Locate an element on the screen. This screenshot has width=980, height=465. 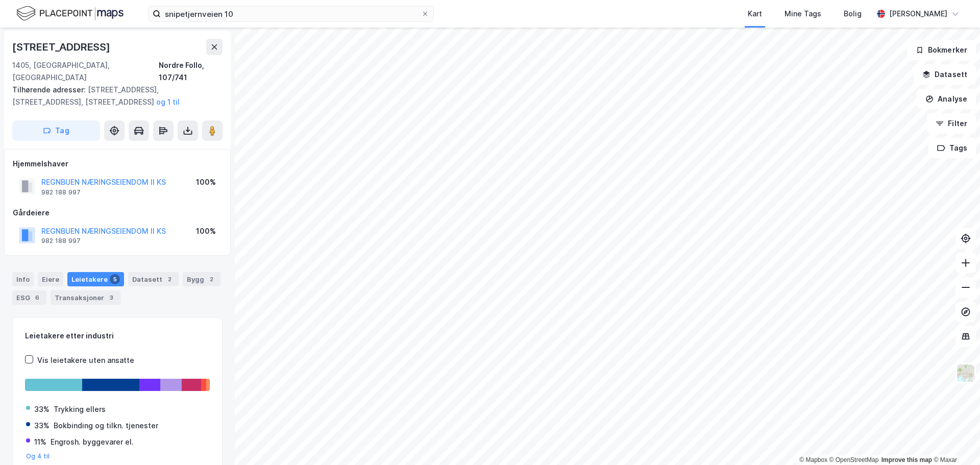
div: Kart is located at coordinates (755, 14).